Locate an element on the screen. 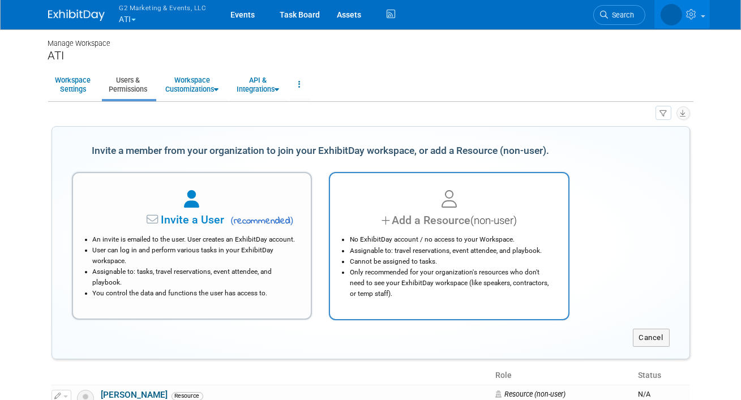 The height and width of the screenshot is (400, 741). li: No ExhibitDay account / no access to your Workspace. is located at coordinates (452, 240).